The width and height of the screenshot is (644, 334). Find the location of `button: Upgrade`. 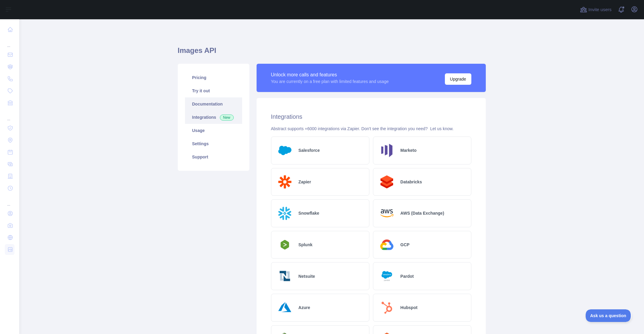

button: Upgrade is located at coordinates (458, 79).